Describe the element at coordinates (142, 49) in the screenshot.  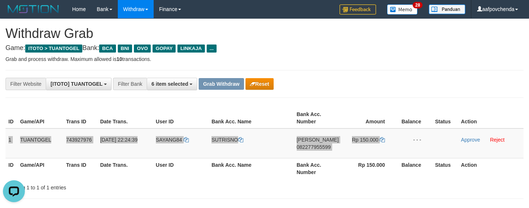
I see `span: OVO` at that location.